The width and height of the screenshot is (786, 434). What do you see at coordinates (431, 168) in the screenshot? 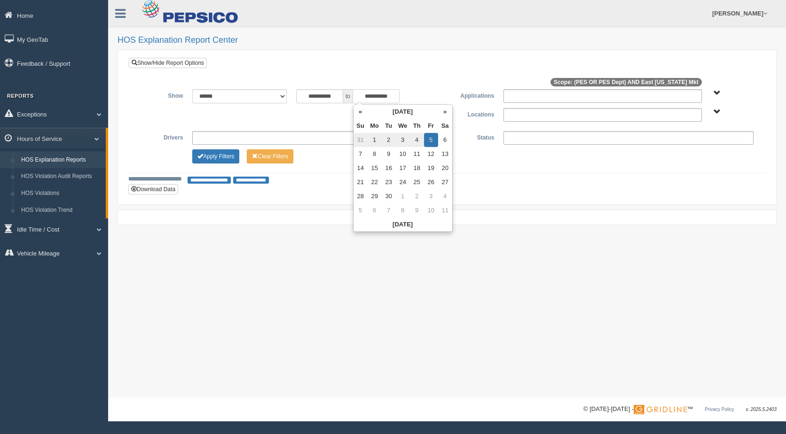
I see `td: 19` at bounding box center [431, 168].